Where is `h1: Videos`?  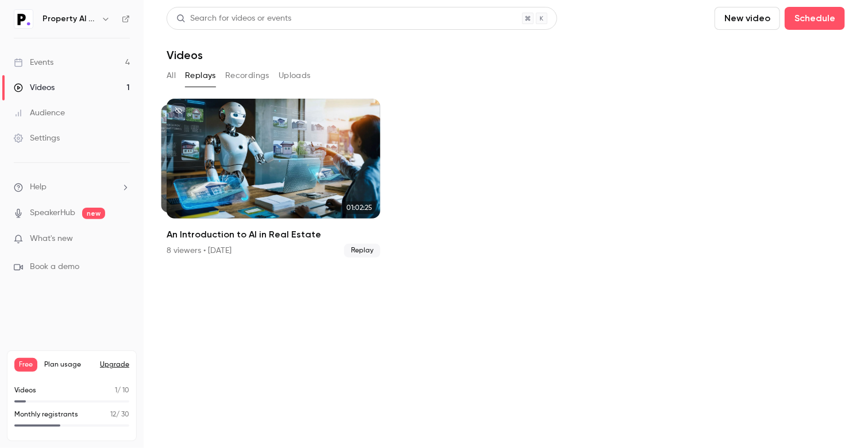 h1: Videos is located at coordinates (184, 55).